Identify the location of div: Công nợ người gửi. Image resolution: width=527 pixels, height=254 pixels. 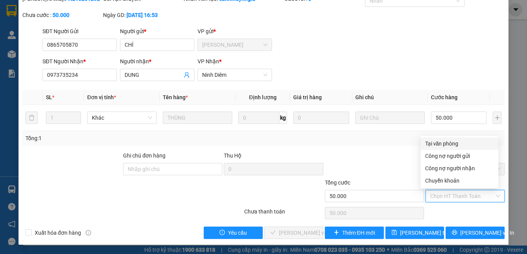
(460, 156).